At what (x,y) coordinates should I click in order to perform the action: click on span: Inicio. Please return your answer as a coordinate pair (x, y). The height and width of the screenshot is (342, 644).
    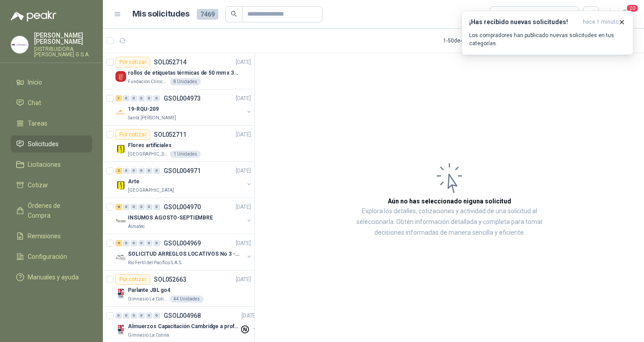
    Looking at the image, I should click on (34, 82).